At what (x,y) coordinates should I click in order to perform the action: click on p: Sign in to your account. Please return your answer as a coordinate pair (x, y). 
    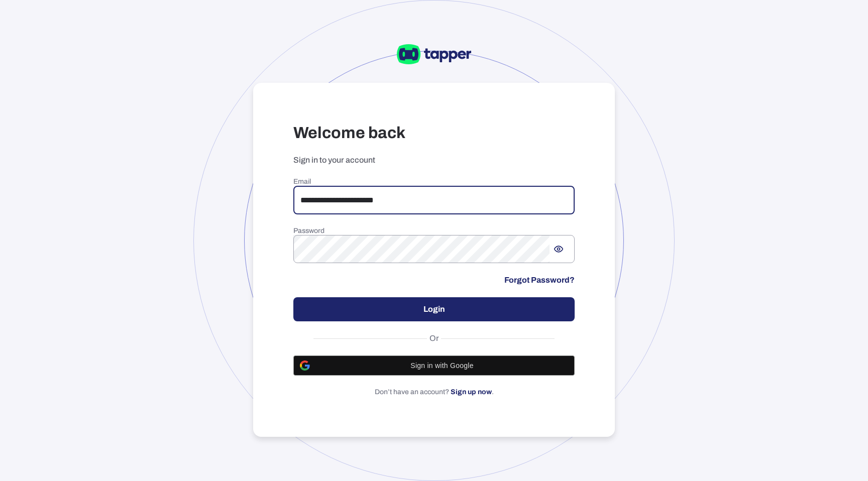
    Looking at the image, I should click on (434, 160).